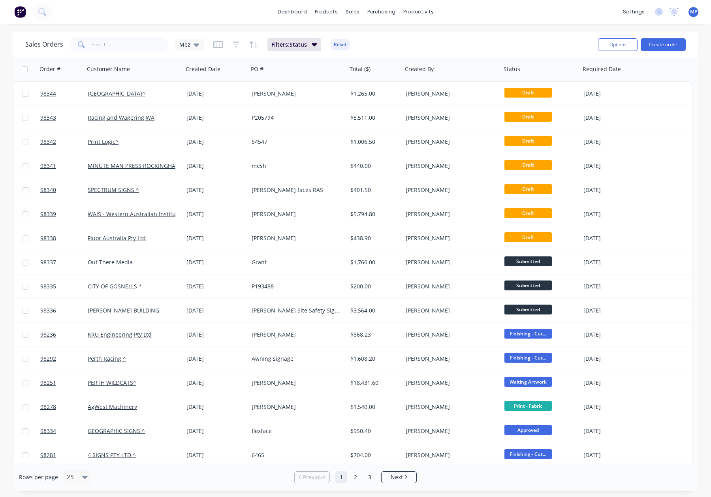  I want to click on span: 98292, so click(48, 359).